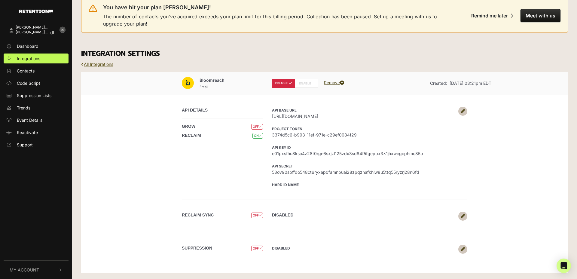 This screenshot has width=577, height=279. What do you see at coordinates (564, 266) in the screenshot?
I see `div: Open Intercom Messenger` at bounding box center [564, 266].